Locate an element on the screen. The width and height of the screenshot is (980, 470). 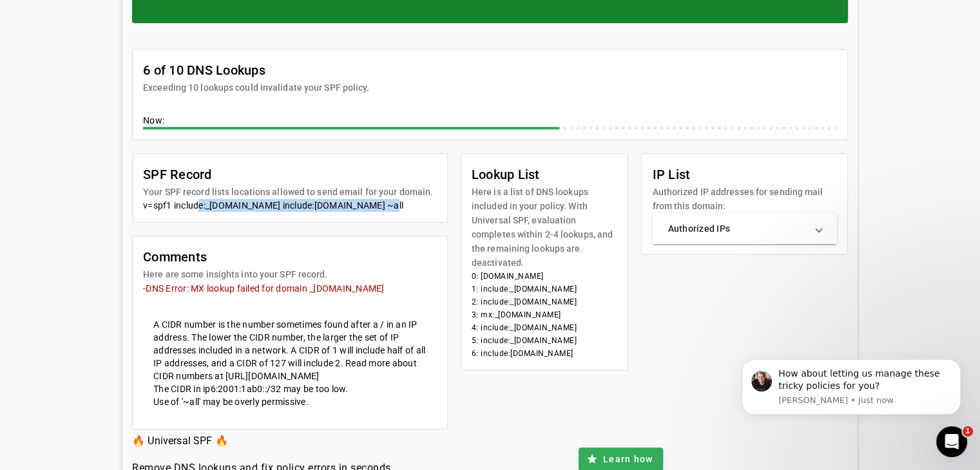
mat-card-subtitle: Here are some insights into your SPF record. is located at coordinates (235, 274).